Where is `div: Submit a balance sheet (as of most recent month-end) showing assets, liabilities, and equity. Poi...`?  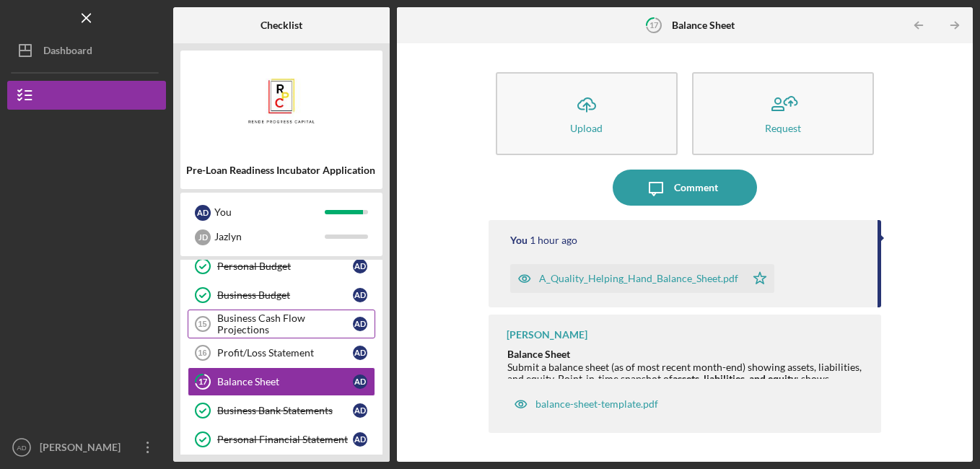 div: Submit a balance sheet (as of most recent month-end) showing assets, liabilities, and equity. Poi... is located at coordinates (687, 379).